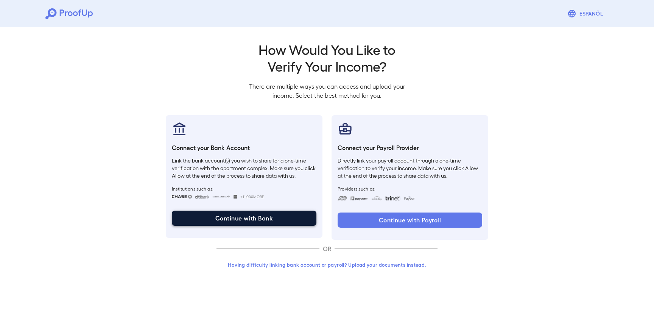 The width and height of the screenshot is (654, 333). Describe the element at coordinates (377, 198) in the screenshot. I see `img: workday.svg` at that location.